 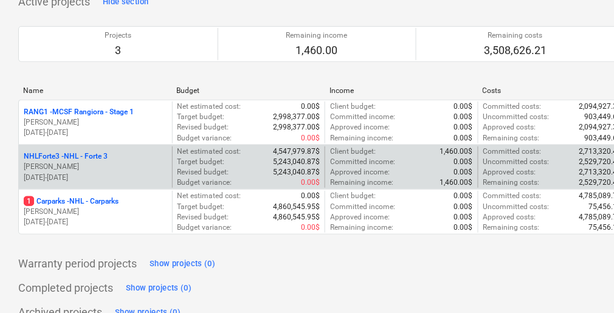 I want to click on div: Income, so click(x=401, y=91).